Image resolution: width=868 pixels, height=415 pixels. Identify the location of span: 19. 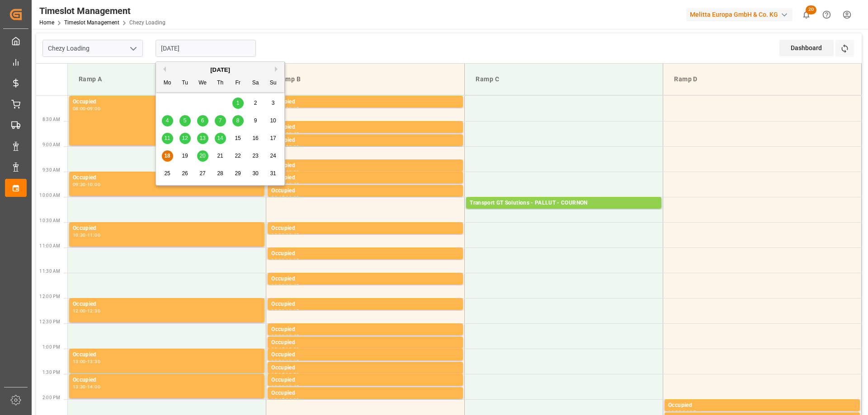
(185, 155).